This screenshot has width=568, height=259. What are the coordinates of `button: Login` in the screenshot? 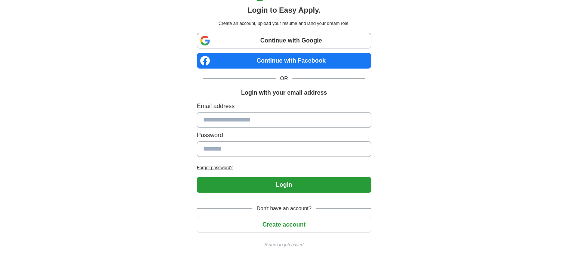 It's located at (284, 185).